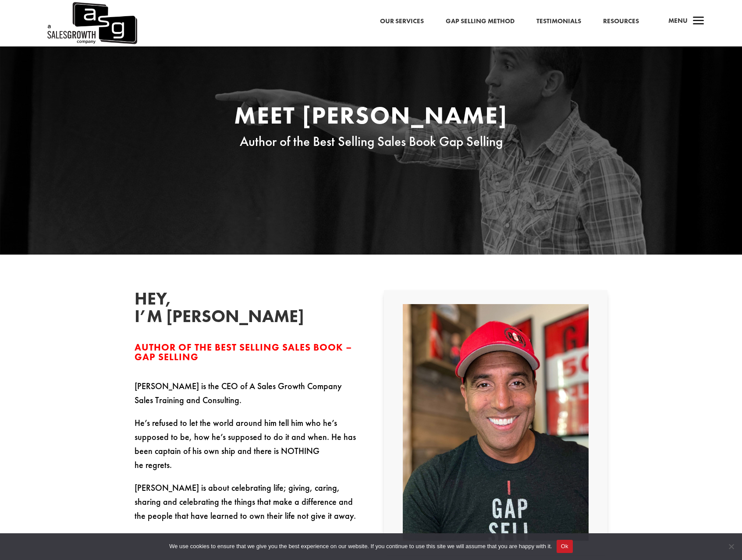 This screenshot has height=560, width=742. Describe the element at coordinates (565, 546) in the screenshot. I see `button: Ok` at that location.